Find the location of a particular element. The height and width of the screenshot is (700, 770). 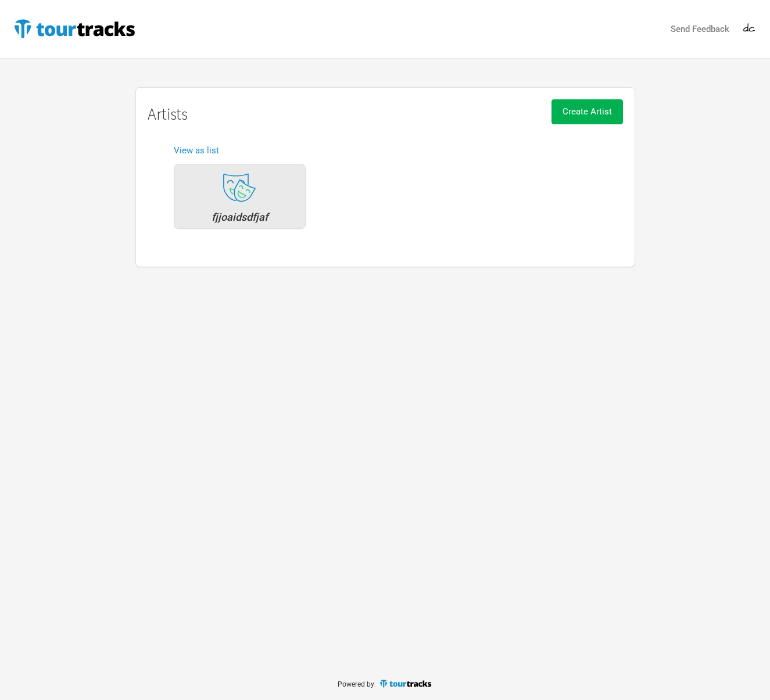

button: Create Artist is located at coordinates (587, 111).